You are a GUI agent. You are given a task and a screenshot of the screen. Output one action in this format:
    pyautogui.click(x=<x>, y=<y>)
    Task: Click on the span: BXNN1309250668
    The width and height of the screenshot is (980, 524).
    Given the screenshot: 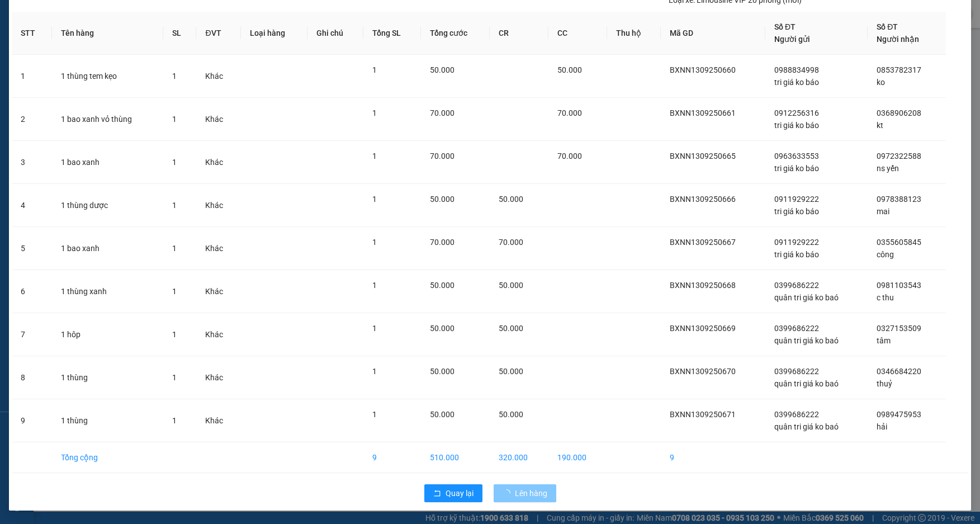 What is the action you would take?
    pyautogui.click(x=702, y=285)
    